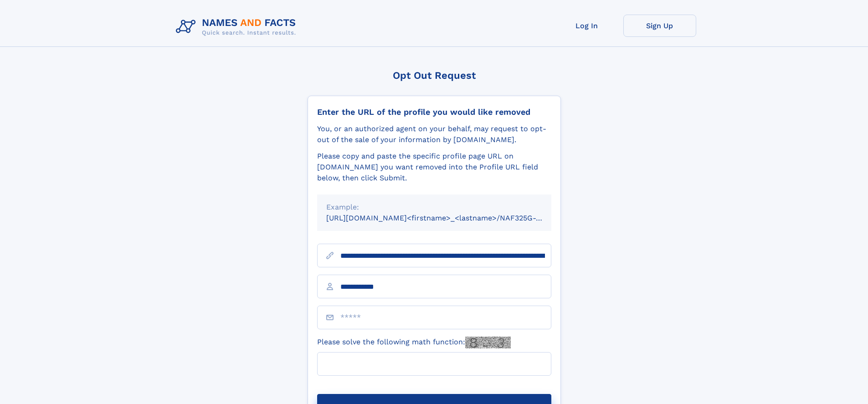 The image size is (868, 404). Describe the element at coordinates (587, 25) in the screenshot. I see `a: Log In` at that location.